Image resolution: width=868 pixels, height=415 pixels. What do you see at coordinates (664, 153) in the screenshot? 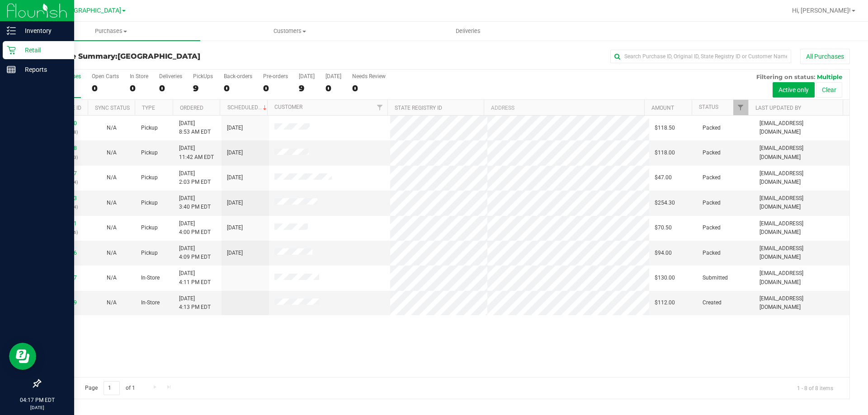
I see `span: $118.00` at bounding box center [664, 153].